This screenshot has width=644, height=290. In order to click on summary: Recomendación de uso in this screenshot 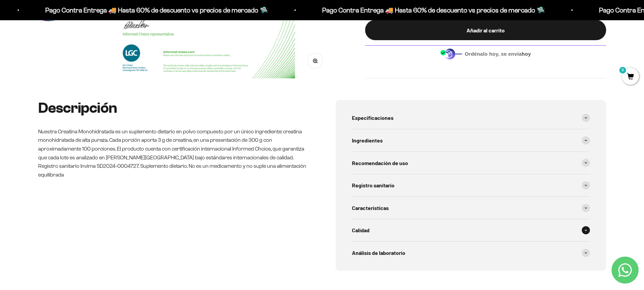, I will do `click(471, 163)`.